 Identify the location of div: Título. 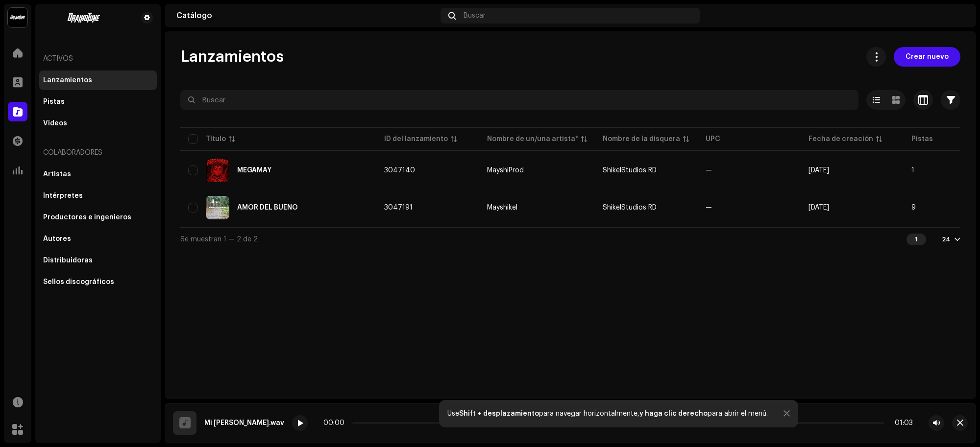
(216, 139).